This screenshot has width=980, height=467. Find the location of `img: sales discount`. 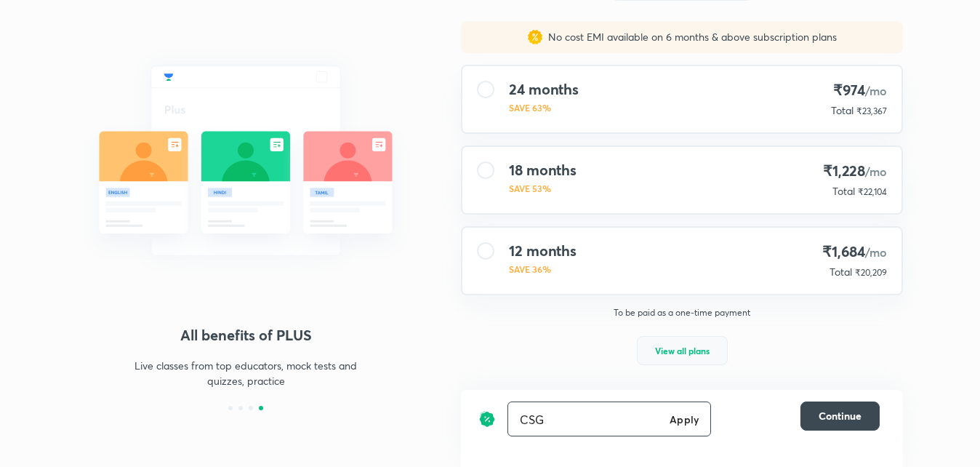

img: sales discount is located at coordinates (535, 37).